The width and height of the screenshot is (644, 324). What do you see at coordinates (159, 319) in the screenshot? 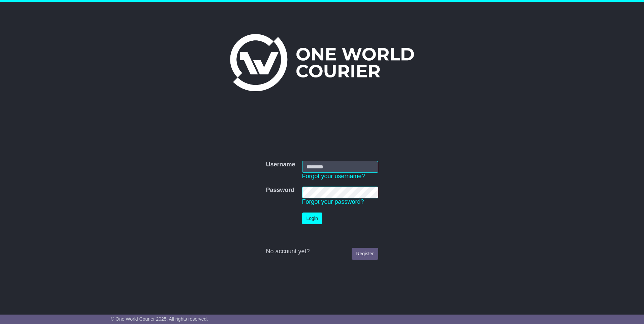
I see `span: © One World Courier 2025. All rights reserved.` at bounding box center [159, 319].